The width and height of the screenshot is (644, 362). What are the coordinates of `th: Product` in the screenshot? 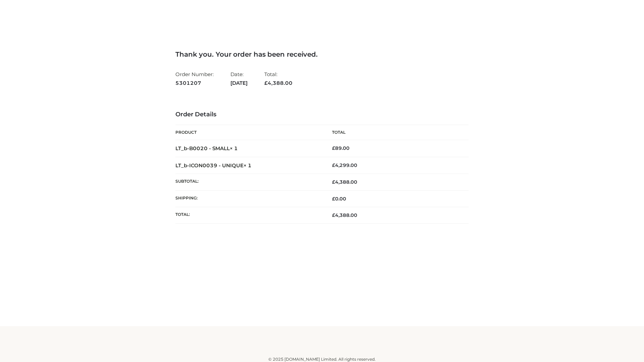 It's located at (248, 132).